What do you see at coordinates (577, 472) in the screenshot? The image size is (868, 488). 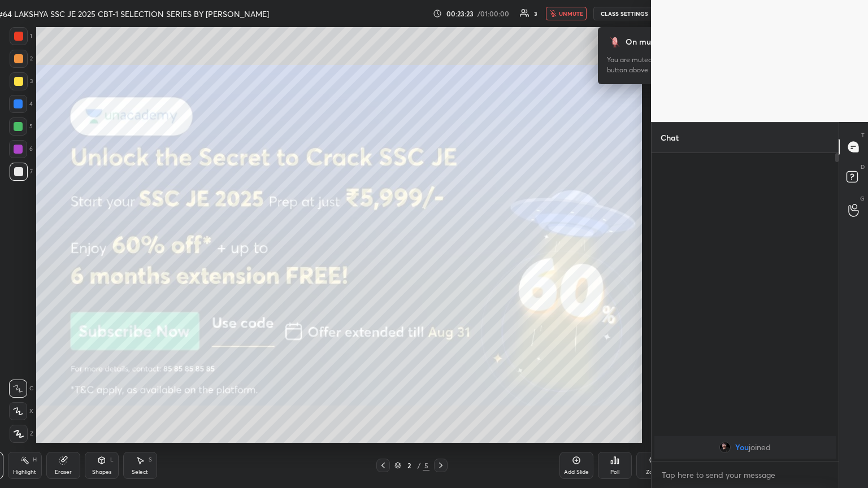 I see `div: Add Slide` at bounding box center [577, 472].